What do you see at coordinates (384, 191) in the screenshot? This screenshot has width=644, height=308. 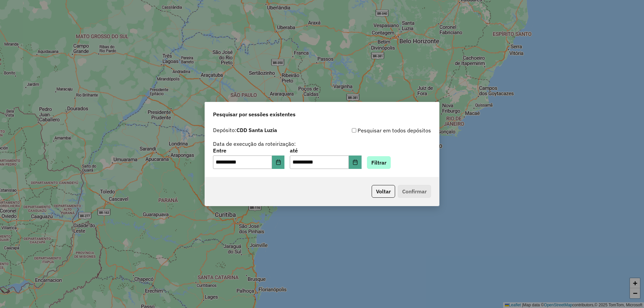 I see `button: Voltar` at bounding box center [384, 191].